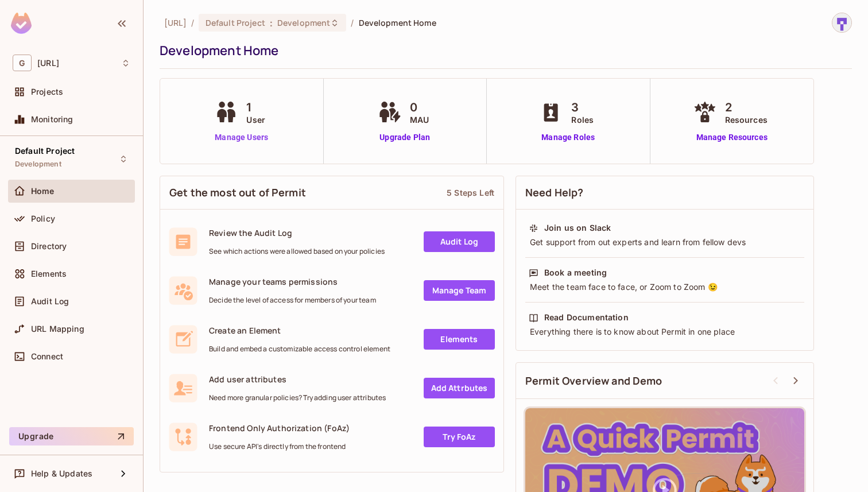 Image resolution: width=868 pixels, height=492 pixels. I want to click on span: Policy, so click(44, 219).